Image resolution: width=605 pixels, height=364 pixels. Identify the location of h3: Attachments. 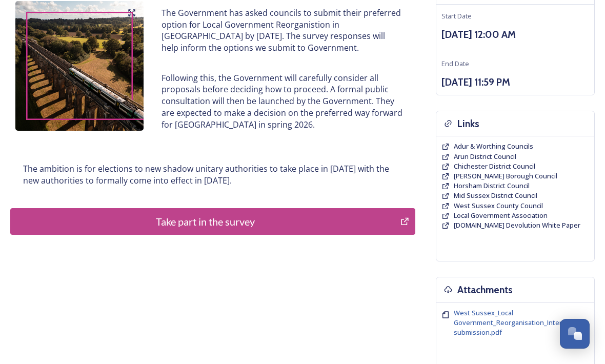
(485, 289).